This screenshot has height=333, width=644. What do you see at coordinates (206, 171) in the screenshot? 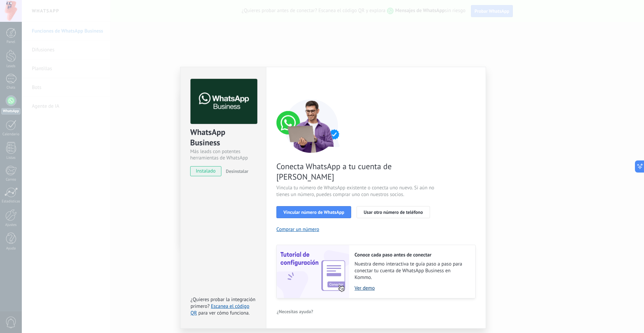
I see `span: instalado` at bounding box center [206, 171].